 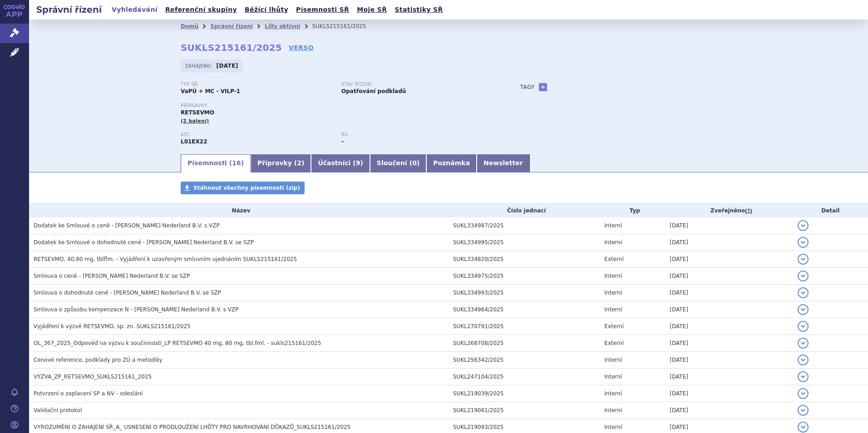 What do you see at coordinates (282, 26) in the screenshot?
I see `a: Lilly aktivní` at bounding box center [282, 26].